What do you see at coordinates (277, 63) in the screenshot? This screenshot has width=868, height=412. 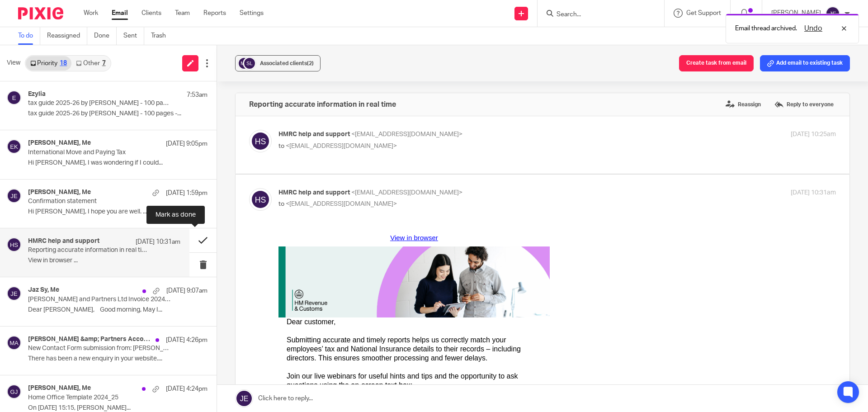 I see `button: Associated clients(2)` at bounding box center [277, 63].